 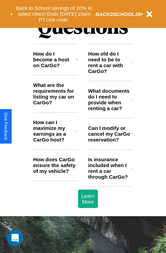 What do you see at coordinates (110, 100) in the screenshot?
I see `h3: What documents do I need to provide when renting a car?` at bounding box center [110, 100].